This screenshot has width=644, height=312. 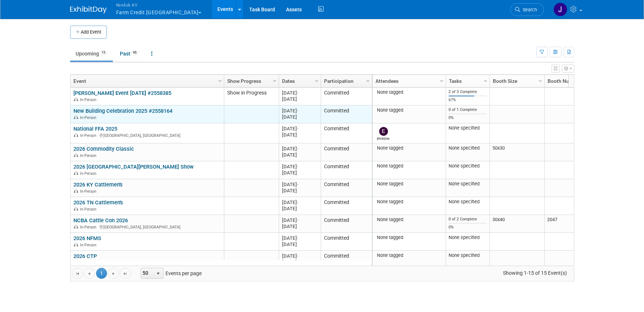 I want to click on a: New Building Celebration 2025 #2558164, so click(x=123, y=111).